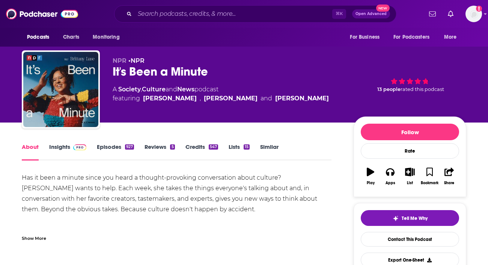  What do you see at coordinates (80, 147) in the screenshot?
I see `img: Podchaser Pro` at bounding box center [80, 147].